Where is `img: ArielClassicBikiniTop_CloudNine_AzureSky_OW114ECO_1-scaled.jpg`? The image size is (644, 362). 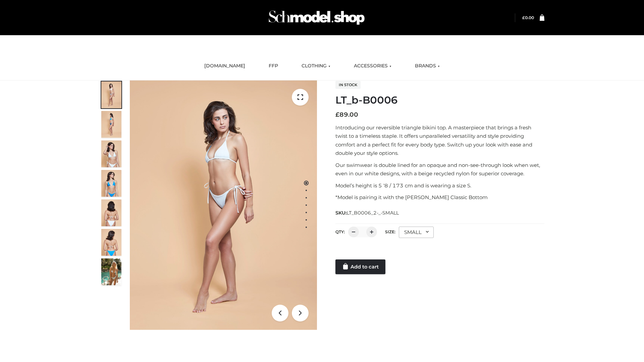
img: ArielClassicBikiniTop_CloudNine_AzureSky_OW114ECO_1-scaled.jpg is located at coordinates (111, 95).